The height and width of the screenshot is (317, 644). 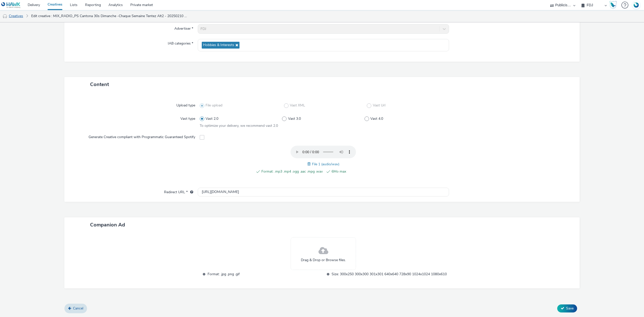 What do you see at coordinates (362, 172) in the screenshot?
I see `span: 6Mo max` at bounding box center [362, 172].